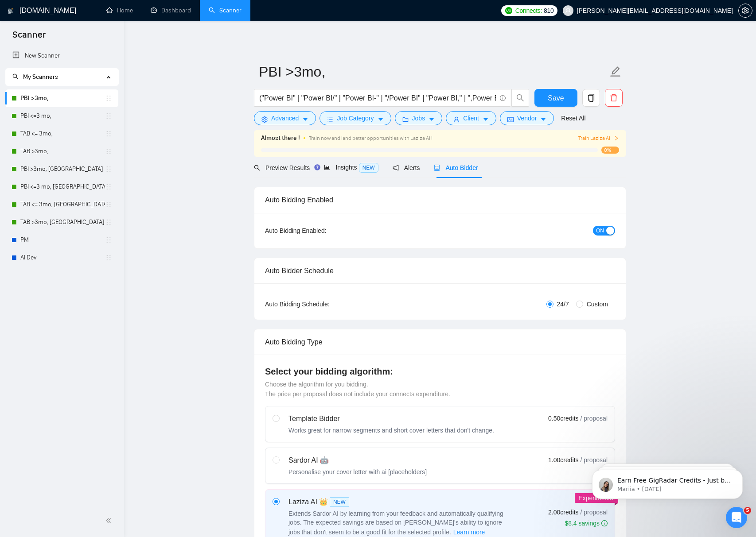 The width and height of the screenshot is (756, 537). Describe the element at coordinates (520, 98) in the screenshot. I see `button: search` at that location.